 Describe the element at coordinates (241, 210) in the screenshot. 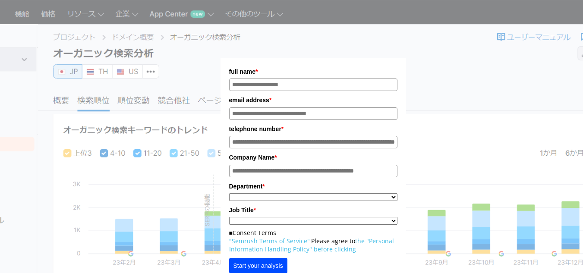

I see `font: Job Title` at that location.